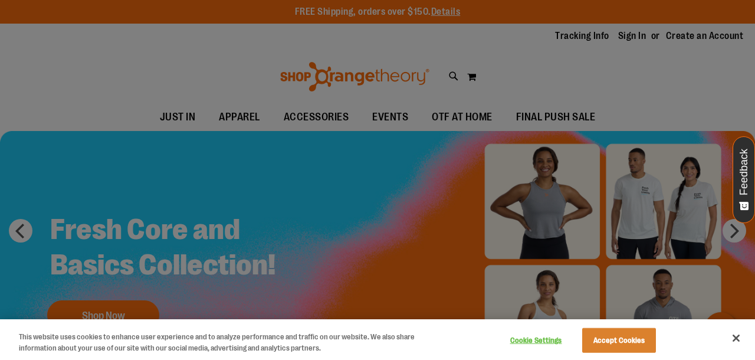 Image resolution: width=755 pixels, height=360 pixels. What do you see at coordinates (535, 340) in the screenshot?
I see `button: Cookie Settings` at bounding box center [535, 340].